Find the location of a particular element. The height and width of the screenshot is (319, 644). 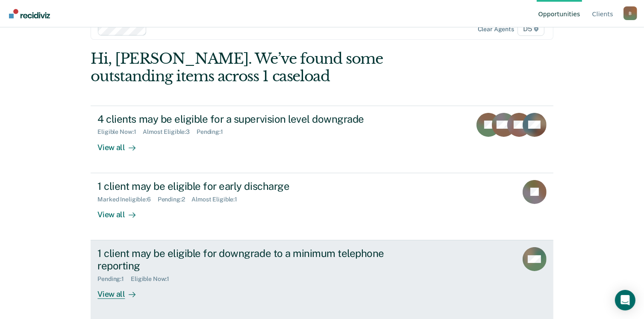

div: Clear agents is located at coordinates (495, 29).